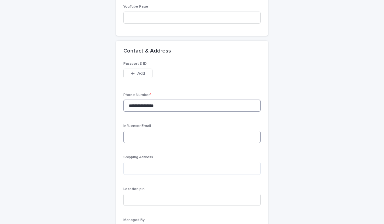 Image resolution: width=384 pixels, height=224 pixels. I want to click on h2: Contact & Address, so click(147, 51).